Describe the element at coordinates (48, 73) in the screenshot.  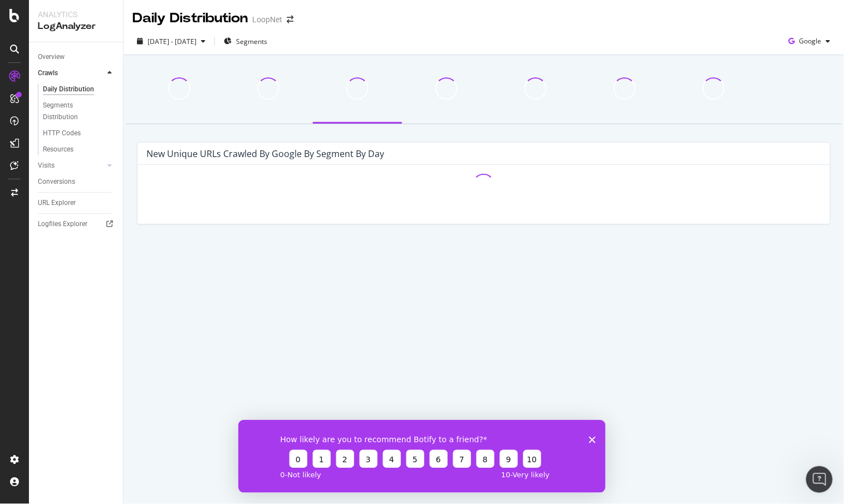
I see `div: Crawls` at that location.